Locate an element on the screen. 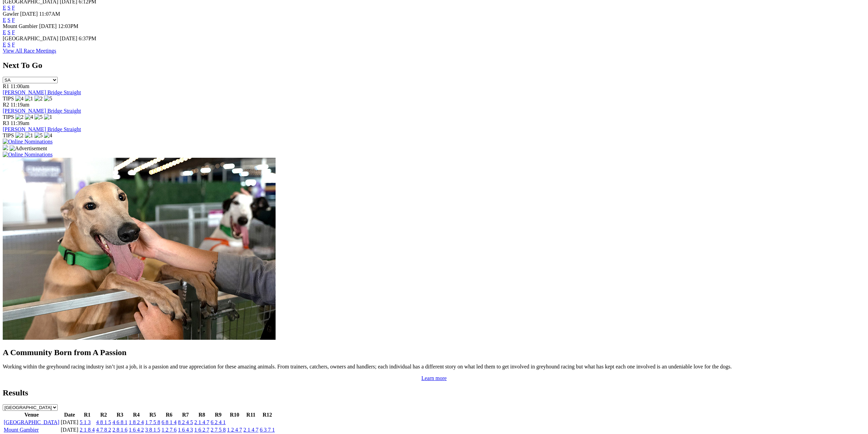 Image resolution: width=868 pixels, height=434 pixels. th: R12 is located at coordinates (267, 415).